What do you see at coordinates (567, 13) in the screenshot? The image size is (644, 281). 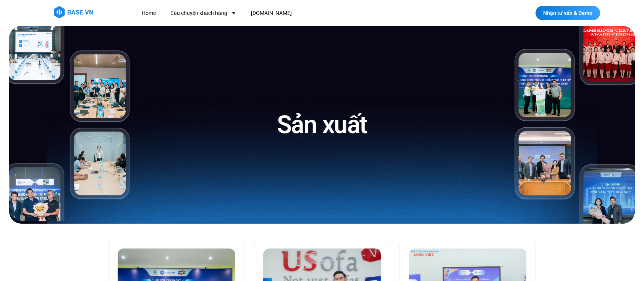 I see `span: Nhận tư vấn & Demo` at bounding box center [567, 13].